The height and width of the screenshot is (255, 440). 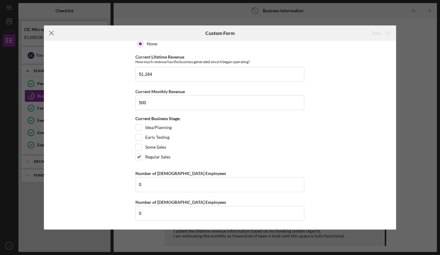 What do you see at coordinates (158, 157) in the screenshot?
I see `label: Regular Sales` at bounding box center [158, 157].